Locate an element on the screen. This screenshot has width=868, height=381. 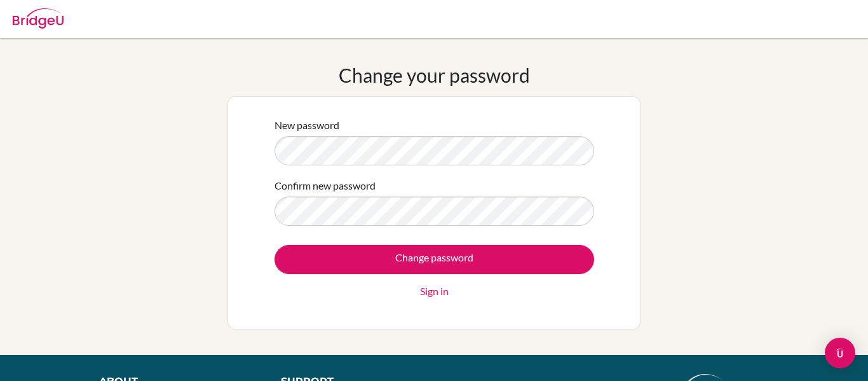
div: Open Intercom Messenger is located at coordinates (840, 353).